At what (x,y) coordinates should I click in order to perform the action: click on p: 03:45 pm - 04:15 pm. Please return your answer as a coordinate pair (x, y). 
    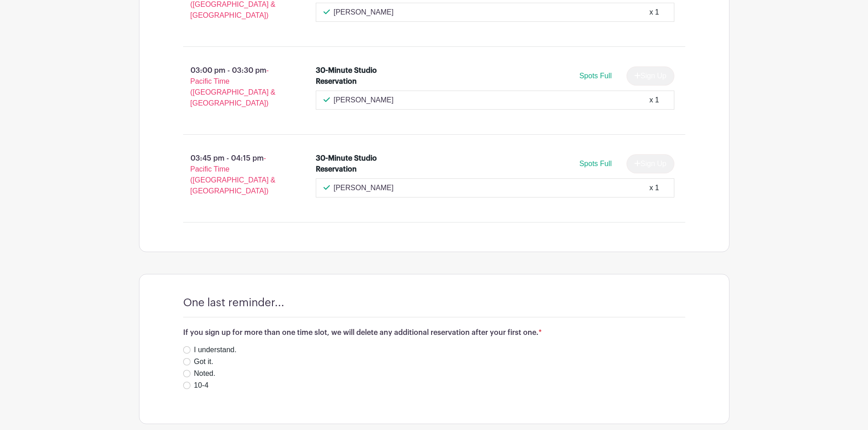
    Looking at the image, I should click on (235, 175).